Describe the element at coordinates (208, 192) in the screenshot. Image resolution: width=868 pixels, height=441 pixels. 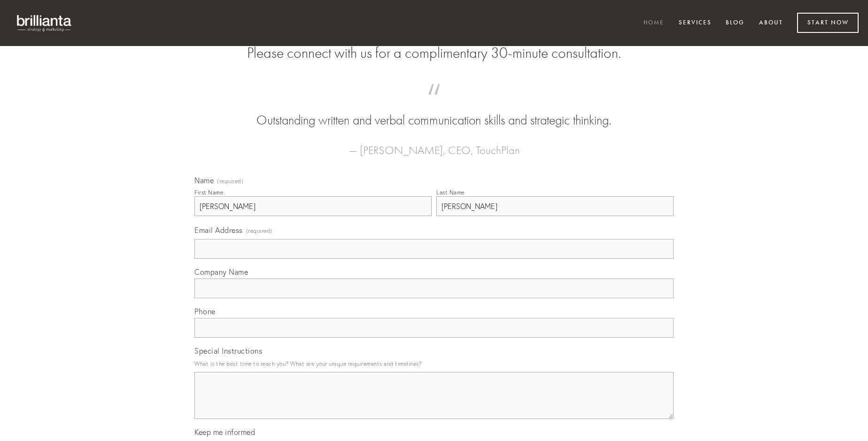
I see `div: First Name` at that location.